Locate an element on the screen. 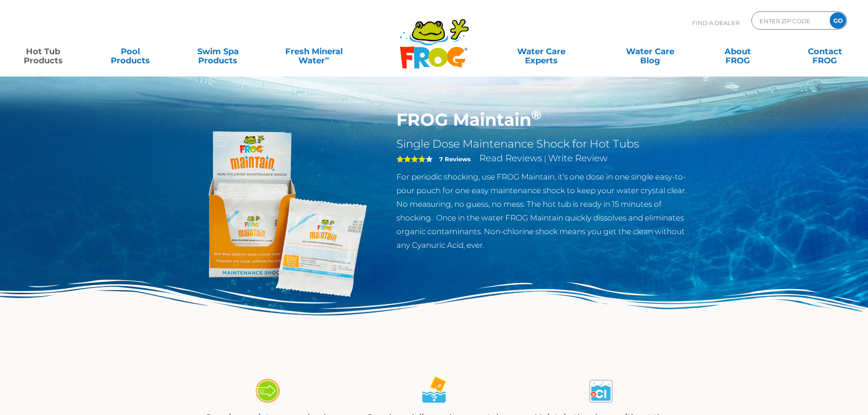 This screenshot has height=415, width=868. input: Zip Code Form is located at coordinates (789, 21).